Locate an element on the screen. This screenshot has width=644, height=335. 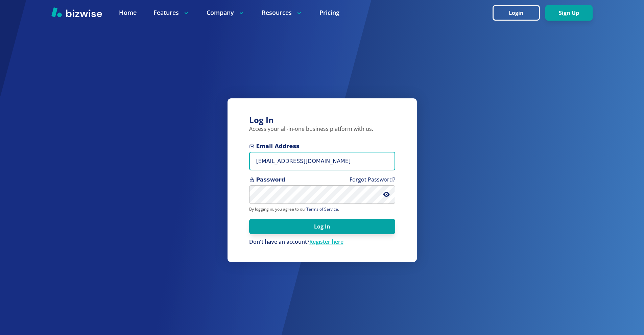
button: Sign Up is located at coordinates (569, 13).